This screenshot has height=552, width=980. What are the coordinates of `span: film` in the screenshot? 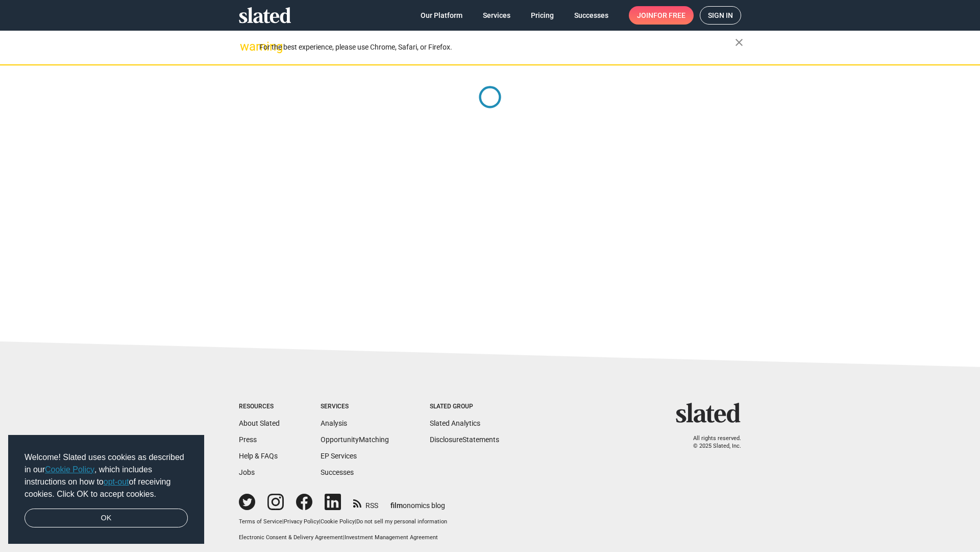 It's located at (396, 505).